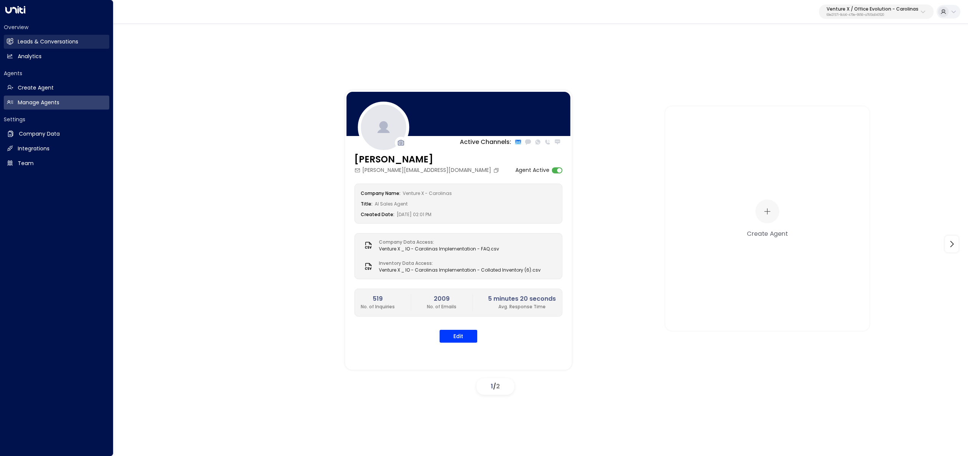  I want to click on button: Edit, so click(458, 337).